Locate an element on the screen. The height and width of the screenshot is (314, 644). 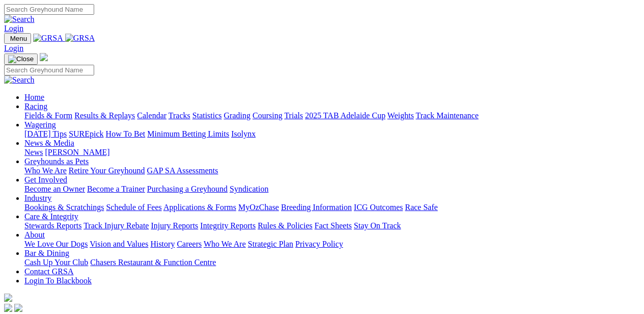
div: About is located at coordinates (332, 244).